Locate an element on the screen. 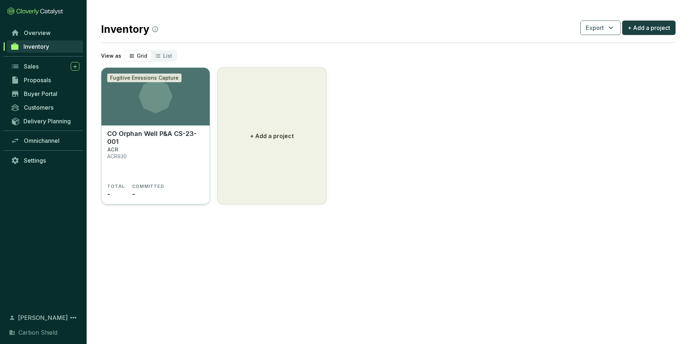 The width and height of the screenshot is (690, 344). a: Fugitive Emissions CaptureCO Orphan Well P&A CS-23-001ACRACR930TOTAL-COMMITTED- is located at coordinates (156, 136).